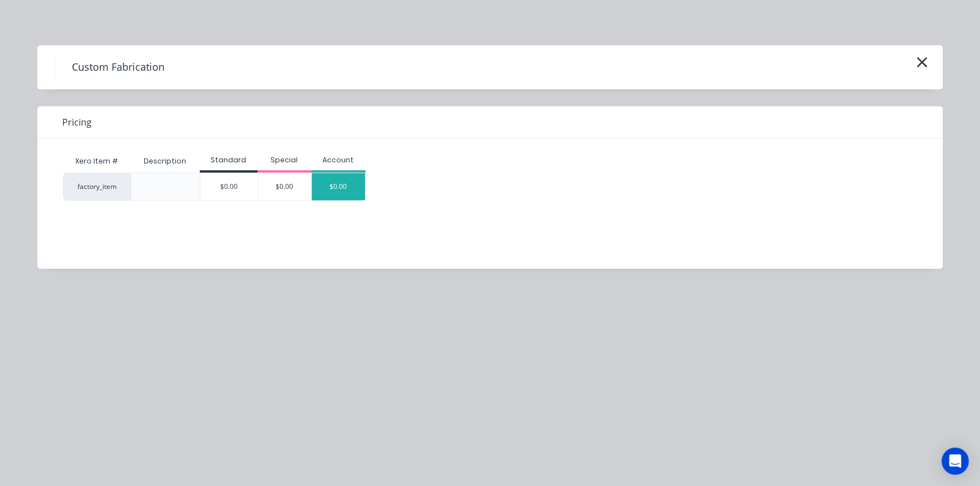 The image size is (980, 486). Describe the element at coordinates (118, 67) in the screenshot. I see `h4: Custom Fabrication` at that location.